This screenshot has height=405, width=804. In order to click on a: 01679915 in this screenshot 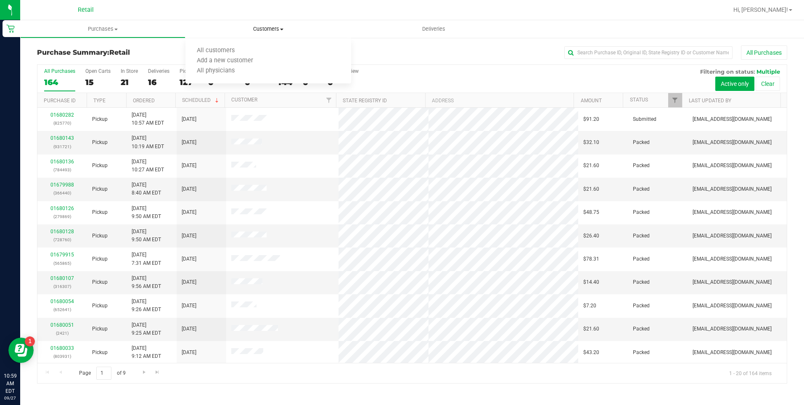, I will do `click(62, 255)`.